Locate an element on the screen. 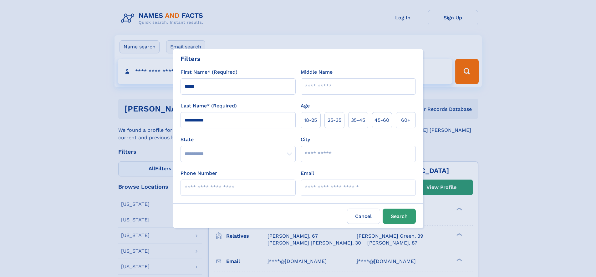 The height and width of the screenshot is (277, 596). span: 18‑25 is located at coordinates (310, 120).